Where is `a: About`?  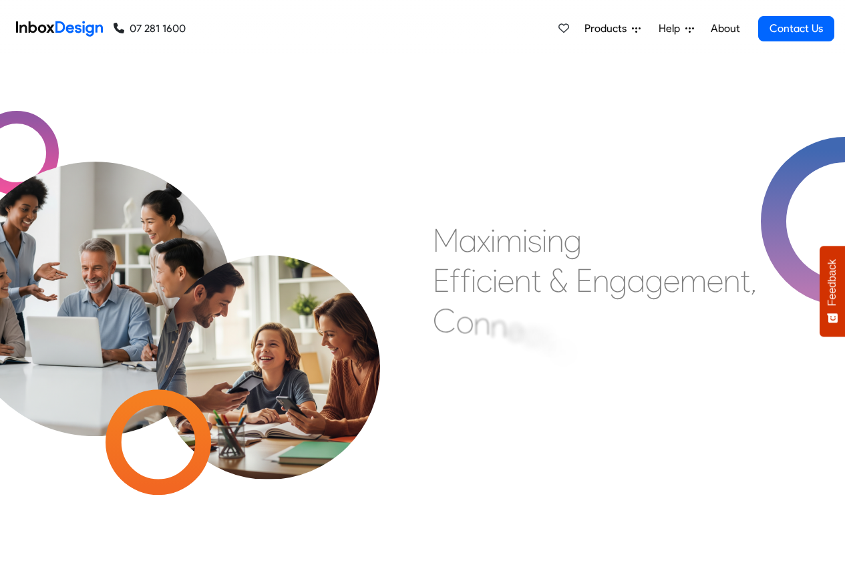
a: About is located at coordinates (725, 29).